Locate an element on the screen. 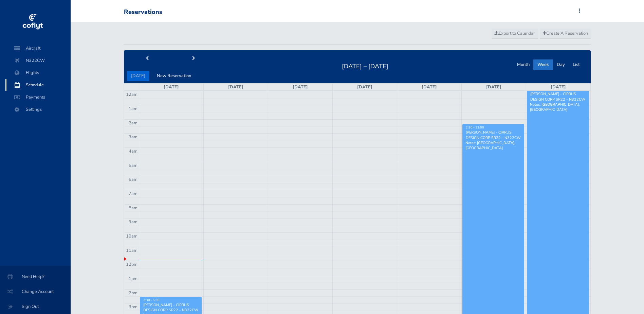  span: Need Help? is located at coordinates (35, 276).